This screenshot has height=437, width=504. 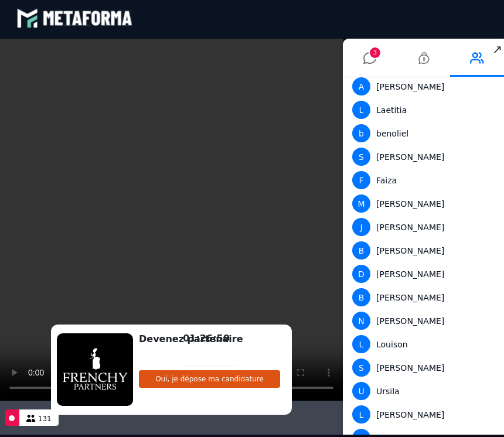 What do you see at coordinates (421, 112) in the screenshot?
I see `div: Laetitia` at bounding box center [421, 112].